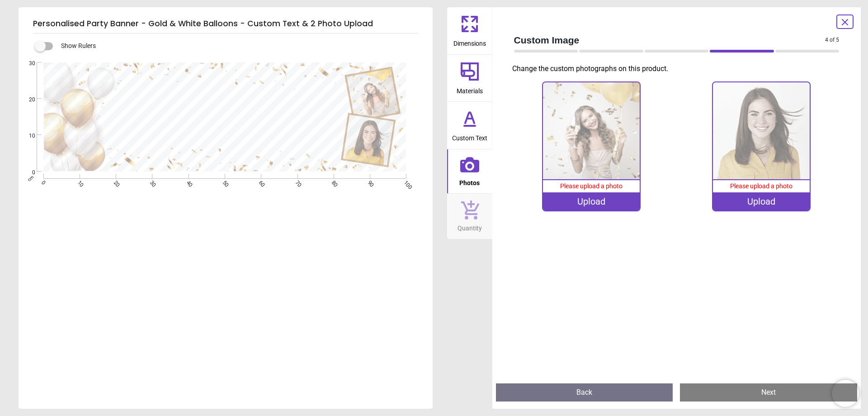 The image size is (868, 416). Describe the element at coordinates (224, 182) in the screenshot. I see `span: 50` at that location.